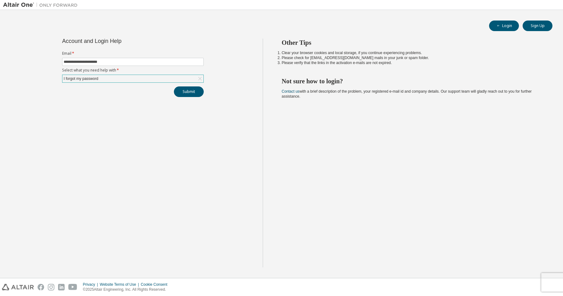  Describe the element at coordinates (41, 287) in the screenshot. I see `img: facebook.svg` at that location.